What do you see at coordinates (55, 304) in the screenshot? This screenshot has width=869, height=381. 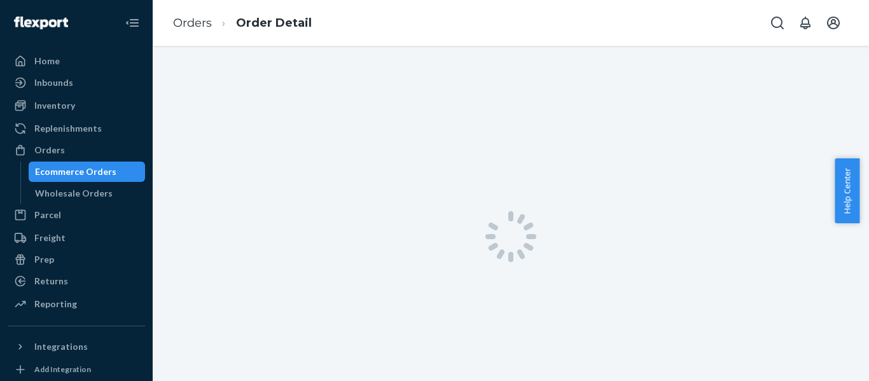 I see `div: Reporting` at bounding box center [55, 304].